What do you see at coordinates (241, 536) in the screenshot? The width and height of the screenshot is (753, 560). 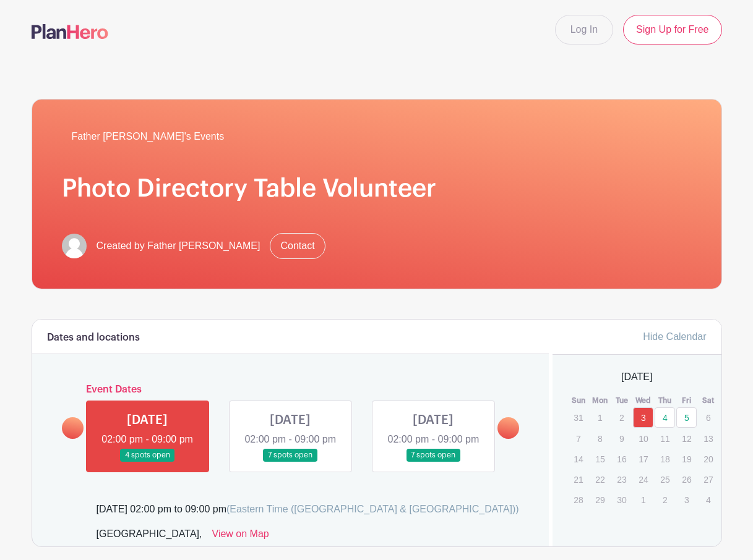 I see `a: View on Map` at bounding box center [241, 536].